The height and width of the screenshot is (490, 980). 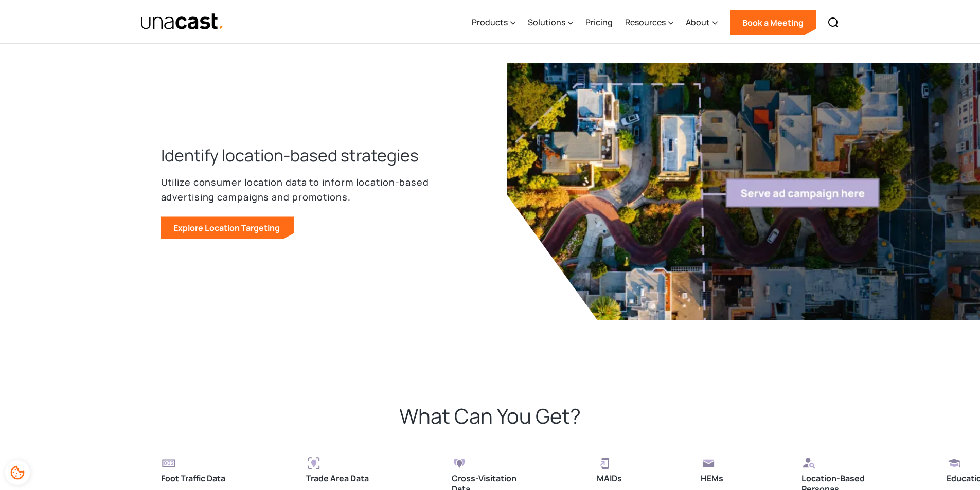 I want to click on img: persona icon, so click(x=791, y=464).